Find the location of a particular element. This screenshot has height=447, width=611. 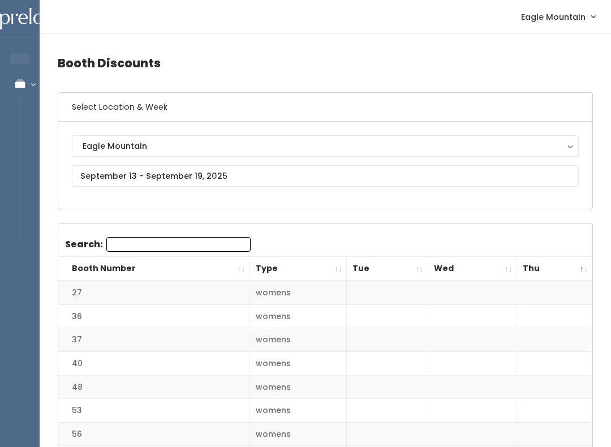

td: 48 is located at coordinates (154, 387).